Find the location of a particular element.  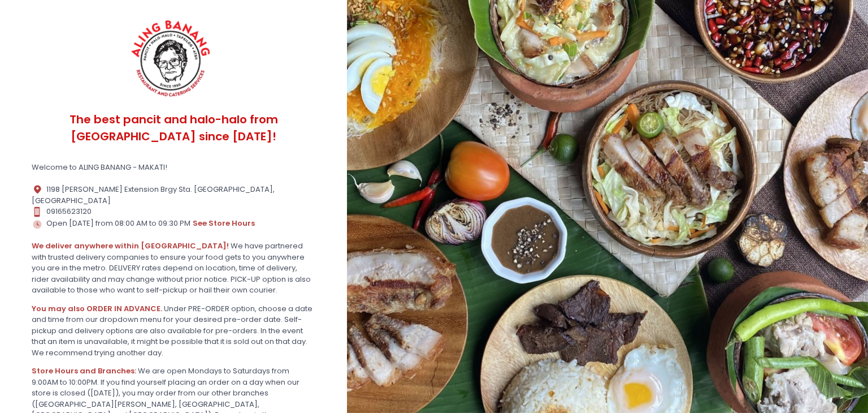

div: Welcome to ALING BANANG - MAKATI! is located at coordinates (174, 167).